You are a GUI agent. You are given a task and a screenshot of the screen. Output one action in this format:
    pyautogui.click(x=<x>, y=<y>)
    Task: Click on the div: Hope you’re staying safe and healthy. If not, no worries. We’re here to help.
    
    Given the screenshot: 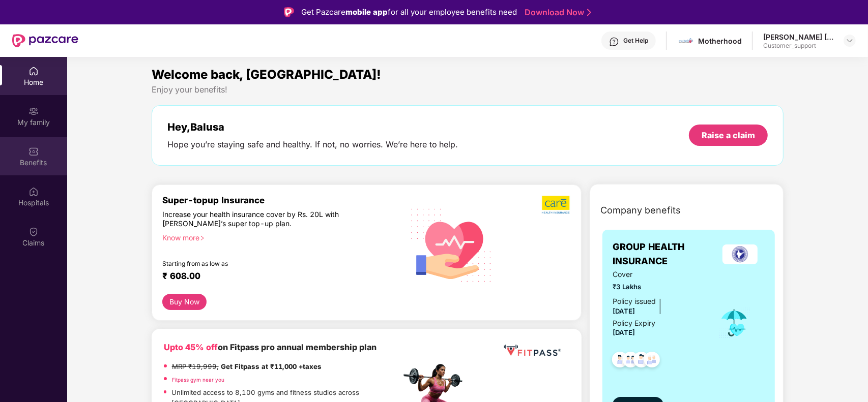 What is the action you would take?
    pyautogui.click(x=313, y=144)
    